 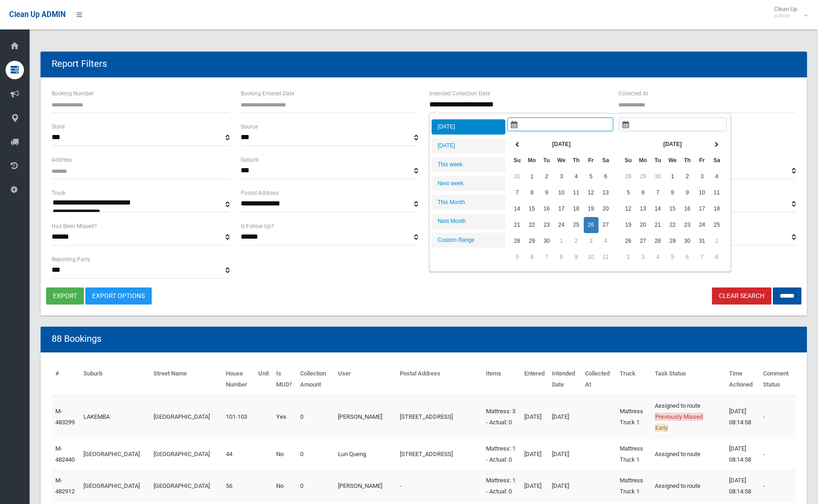 What do you see at coordinates (591, 225) in the screenshot?
I see `td: 26` at bounding box center [591, 225].